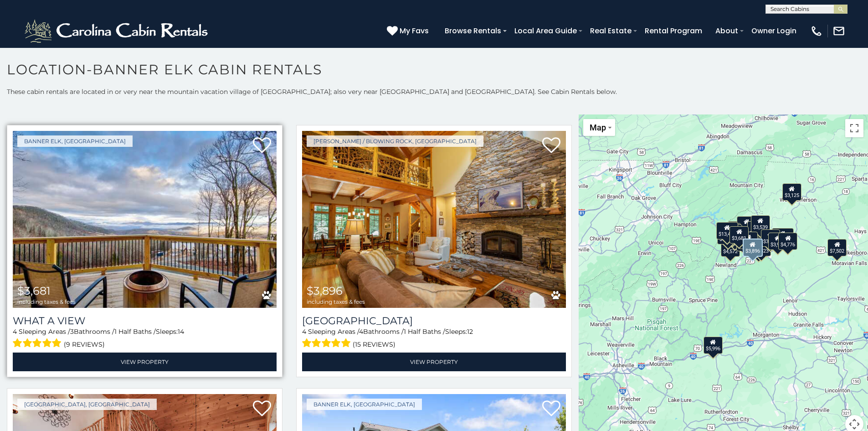  What do you see at coordinates (34, 291) in the screenshot?
I see `span: $3,681` at bounding box center [34, 291].